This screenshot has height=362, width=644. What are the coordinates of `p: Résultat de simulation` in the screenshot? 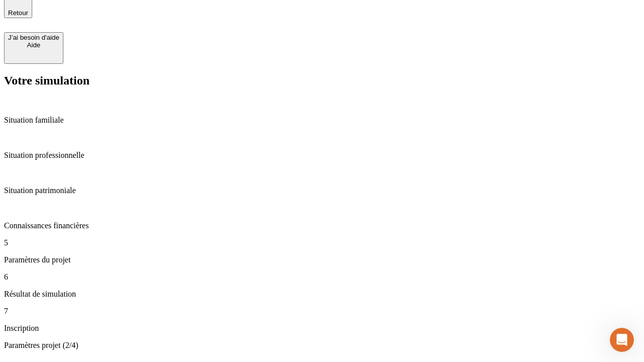 It's located at (322, 294).